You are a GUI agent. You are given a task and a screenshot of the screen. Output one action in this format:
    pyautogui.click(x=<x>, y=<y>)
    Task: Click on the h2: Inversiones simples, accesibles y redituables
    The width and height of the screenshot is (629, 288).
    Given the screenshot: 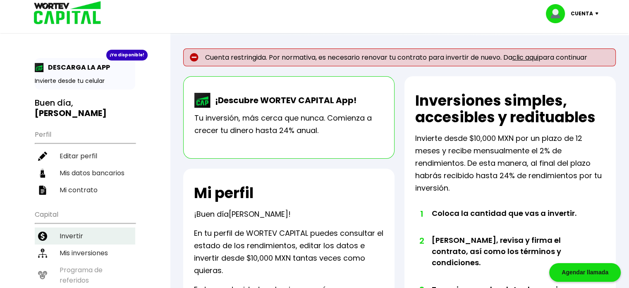 What is the action you would take?
    pyautogui.click(x=510, y=109)
    